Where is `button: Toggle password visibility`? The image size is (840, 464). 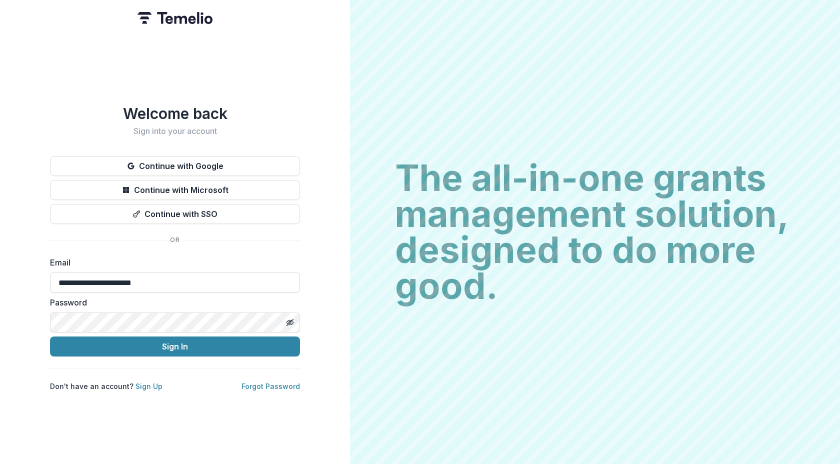 button: Toggle password visibility is located at coordinates (290, 322).